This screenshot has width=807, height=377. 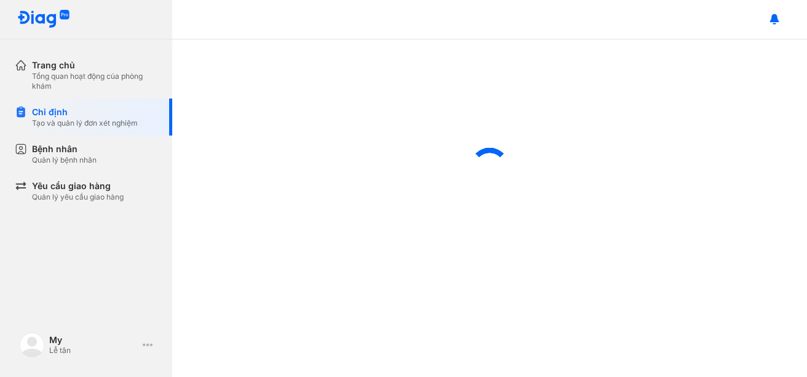 I want to click on div: Trang chủ, so click(x=95, y=65).